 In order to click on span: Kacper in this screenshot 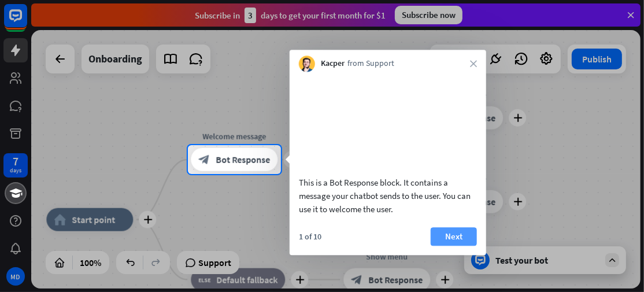, I will do `click(333, 64)`.